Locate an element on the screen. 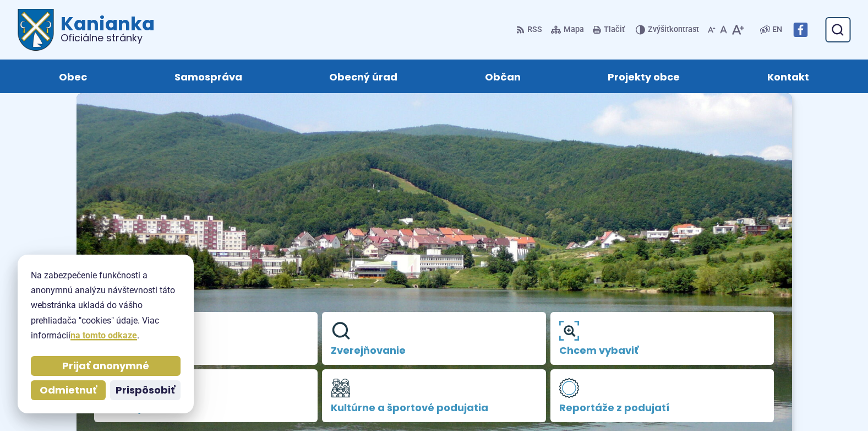  p: Na zabezpečenie funkčnosti a anonymnú analýzu návštevnosti táto webstránka ukladá do vášho prehli... is located at coordinates (106, 305).